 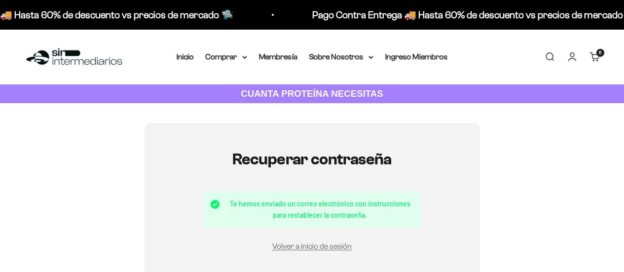 I want to click on div: Te hemos enviado un correo electrónico con instrucciones para restablecer la contraseña., so click(x=312, y=209).